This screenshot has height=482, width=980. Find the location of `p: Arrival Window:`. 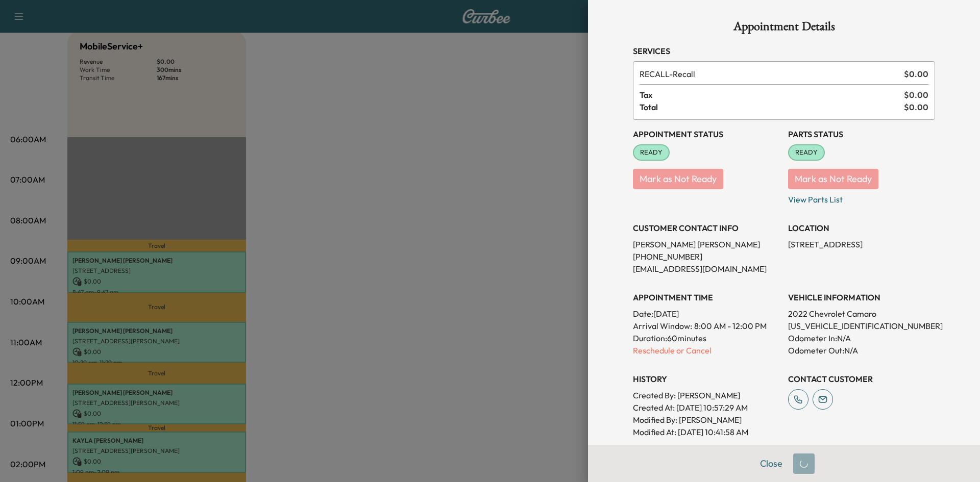

p: Arrival Window: is located at coordinates (706, 326).